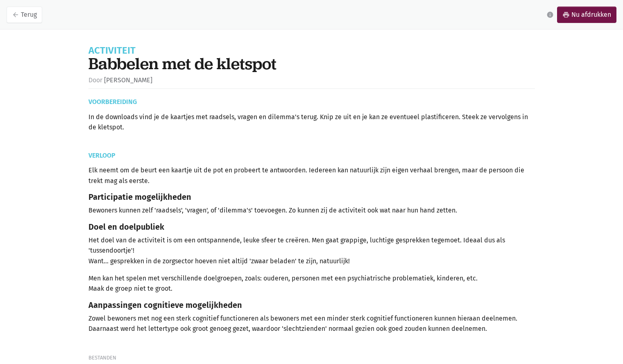 Image resolution: width=623 pixels, height=364 pixels. Describe the element at coordinates (95, 79) in the screenshot. I see `span: Door` at that location.